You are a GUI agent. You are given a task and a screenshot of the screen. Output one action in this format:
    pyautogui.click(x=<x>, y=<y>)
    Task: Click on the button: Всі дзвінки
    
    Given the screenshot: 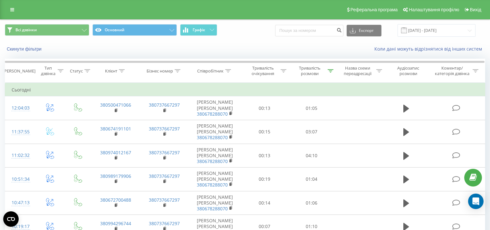 What is the action you would take?
    pyautogui.click(x=47, y=30)
    